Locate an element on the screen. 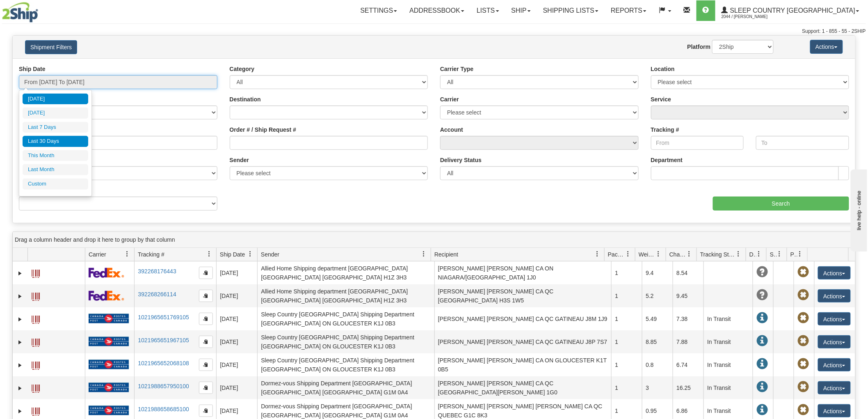 The width and height of the screenshot is (868, 419). a: Sender filter column settings is located at coordinates (424, 254).